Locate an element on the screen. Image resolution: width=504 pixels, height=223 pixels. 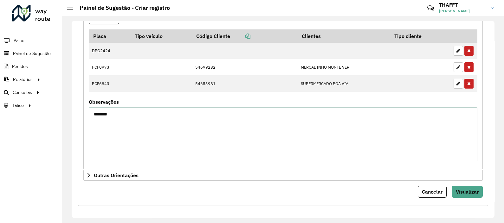
td: SUPERMERCADO BOA VIA is located at coordinates (343, 84).